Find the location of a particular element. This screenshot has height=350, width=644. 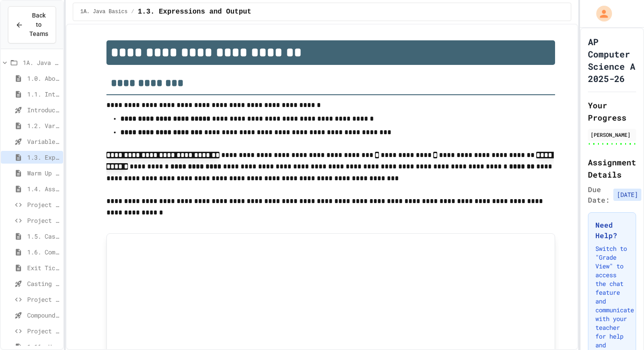

h2: Your Progress is located at coordinates (612, 111).